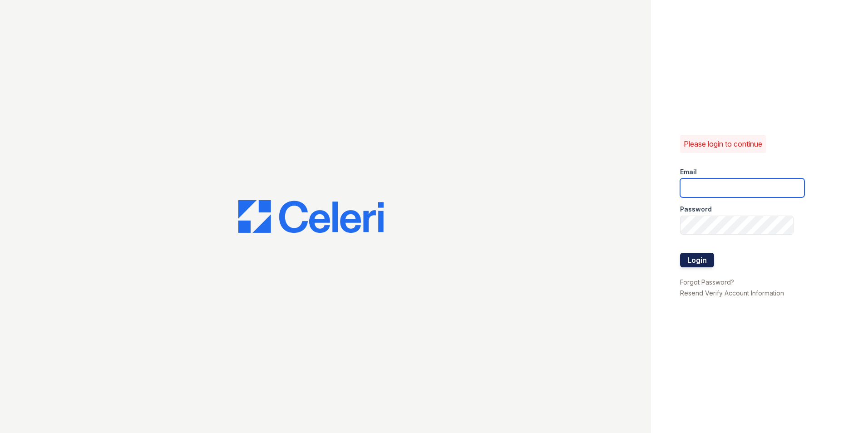 The image size is (868, 433). What do you see at coordinates (311, 217) in the screenshot?
I see `img: CE_Logo_Blue-a8612792a0a2168367f1c8372b55b34899dd931a85d93a1a3d3e32e68fde9ad4.png` at bounding box center [311, 217].